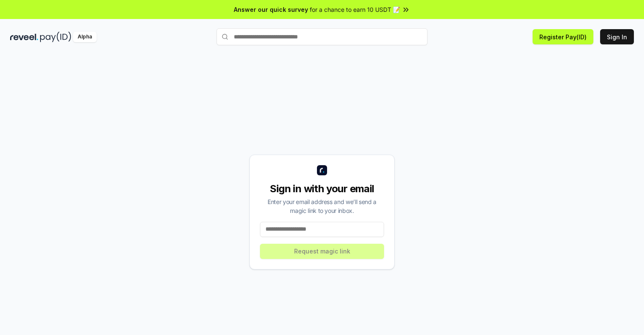  What do you see at coordinates (617, 37) in the screenshot?
I see `button: Sign In` at bounding box center [617, 37].